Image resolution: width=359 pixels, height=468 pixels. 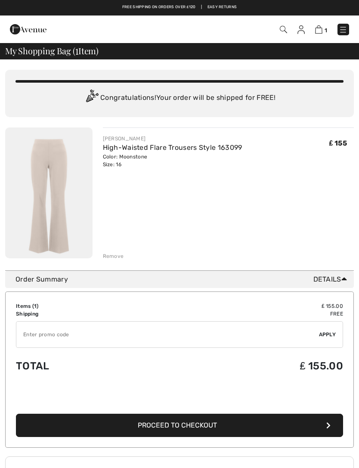 I want to click on div: Remove, so click(x=113, y=256).